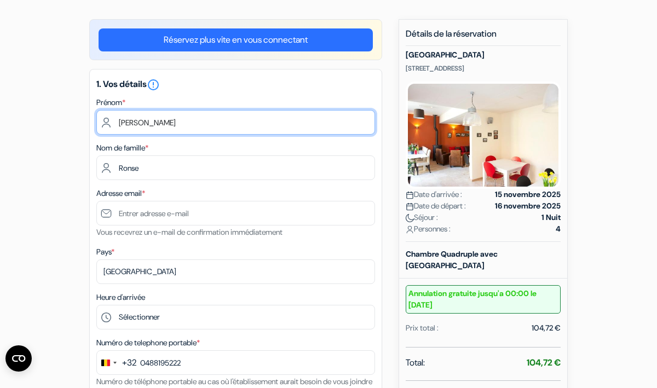 Image resolution: width=657 pixels, height=388 pixels. I want to click on span: Personnes :, so click(428, 229).